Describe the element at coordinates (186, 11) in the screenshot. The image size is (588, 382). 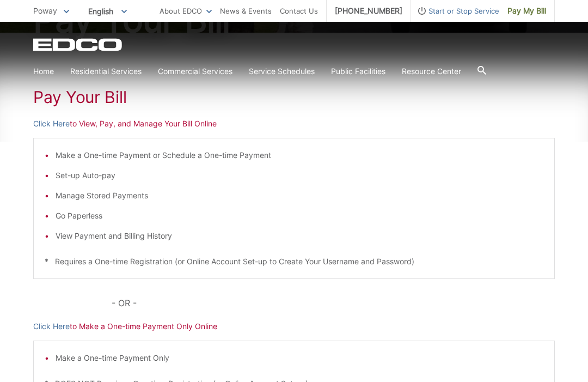
I see `a: About EDCO` at that location.